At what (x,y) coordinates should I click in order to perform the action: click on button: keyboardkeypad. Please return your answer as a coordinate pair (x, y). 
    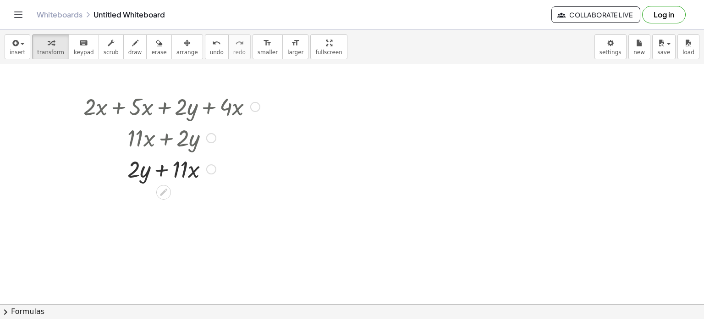
    Looking at the image, I should click on (84, 47).